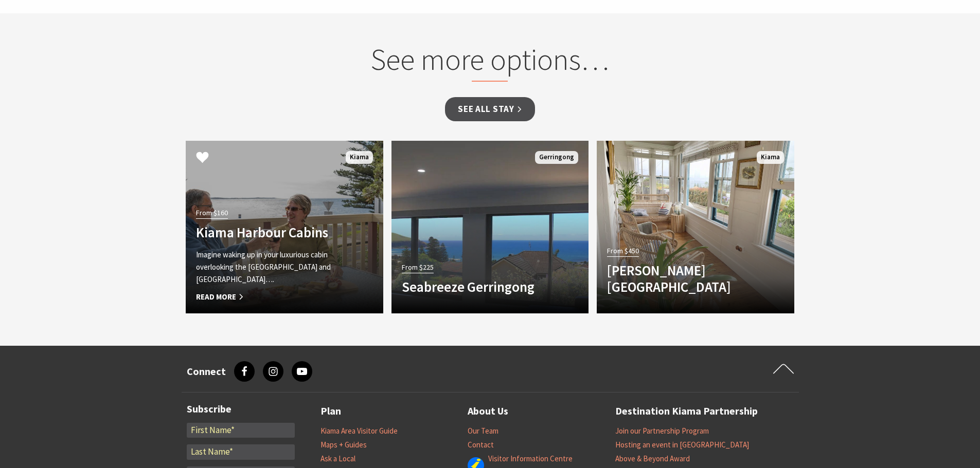  What do you see at coordinates (622, 251) in the screenshot?
I see `span: From $450` at bounding box center [622, 251].